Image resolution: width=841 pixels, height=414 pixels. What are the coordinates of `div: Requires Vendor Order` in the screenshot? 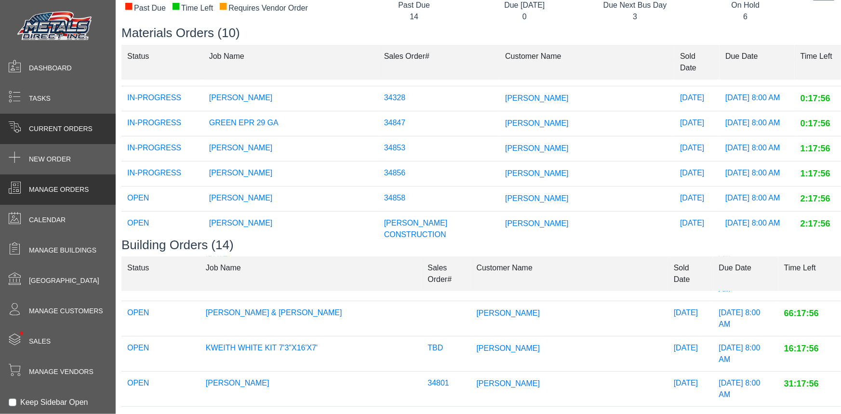 It's located at (263, 8).